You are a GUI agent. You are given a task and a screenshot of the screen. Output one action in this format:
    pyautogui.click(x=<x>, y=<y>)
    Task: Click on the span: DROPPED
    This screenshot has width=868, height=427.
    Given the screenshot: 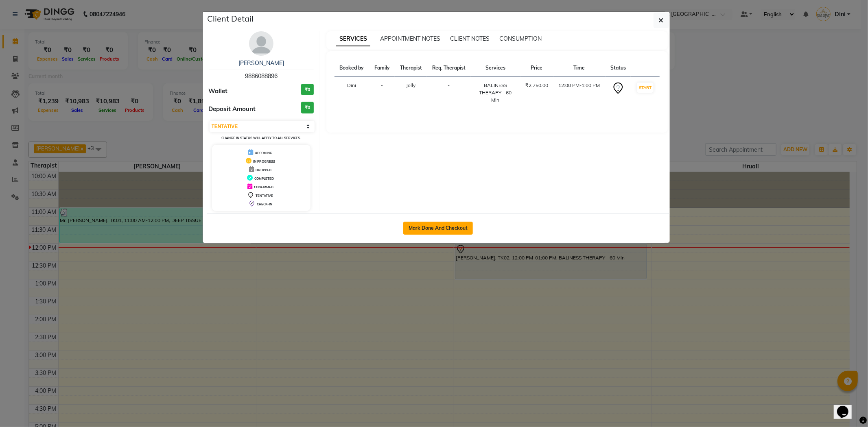 What is the action you would take?
    pyautogui.click(x=263, y=170)
    